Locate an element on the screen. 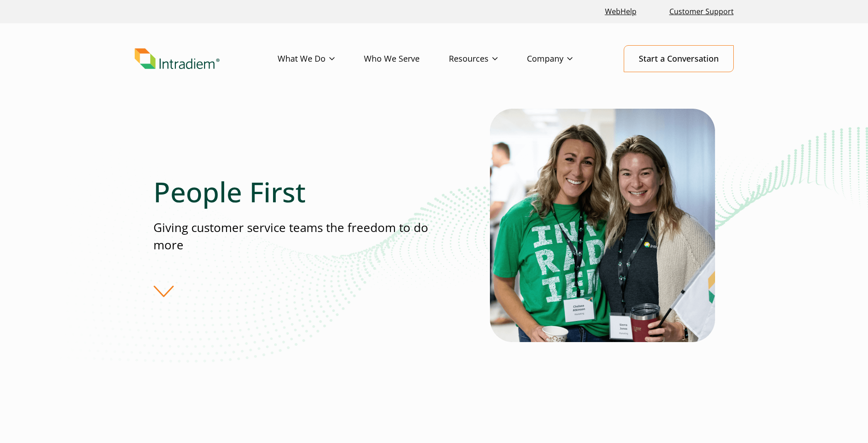 This screenshot has height=443, width=868. a: Link to homepage of Intradiem is located at coordinates (206, 59).